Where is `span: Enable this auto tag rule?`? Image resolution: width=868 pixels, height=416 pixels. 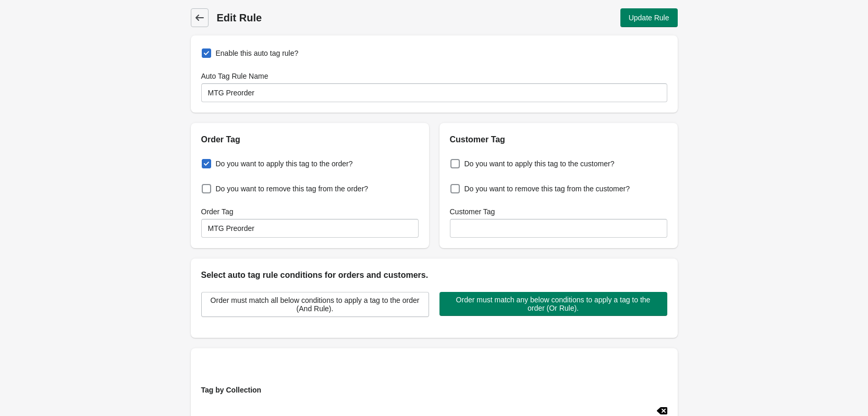 span: Enable this auto tag rule? is located at coordinates (257, 53).